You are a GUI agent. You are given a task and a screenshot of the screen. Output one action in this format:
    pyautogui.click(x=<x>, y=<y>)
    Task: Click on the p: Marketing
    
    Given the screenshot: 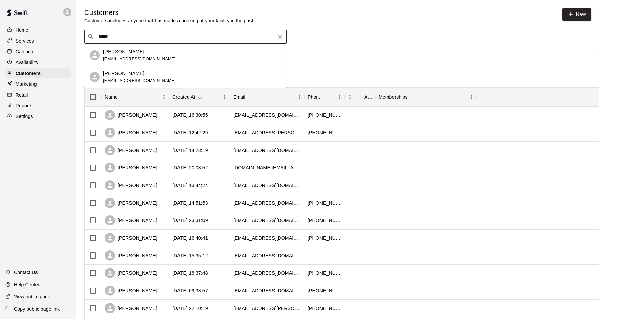 What is the action you would take?
    pyautogui.click(x=26, y=84)
    